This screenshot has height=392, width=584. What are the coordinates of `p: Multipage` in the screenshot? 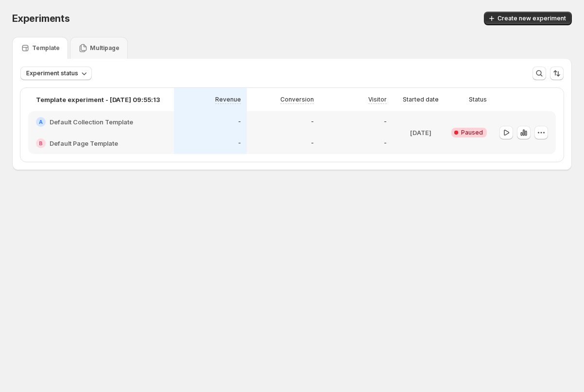 It's located at (105, 48).